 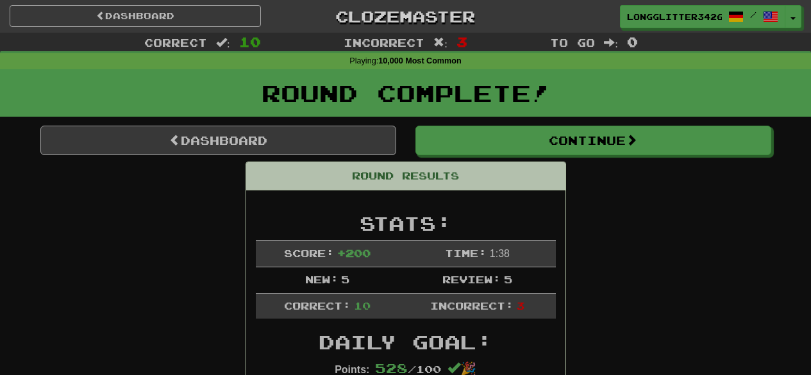 What do you see at coordinates (309, 253) in the screenshot?
I see `span: Score:` at bounding box center [309, 253].